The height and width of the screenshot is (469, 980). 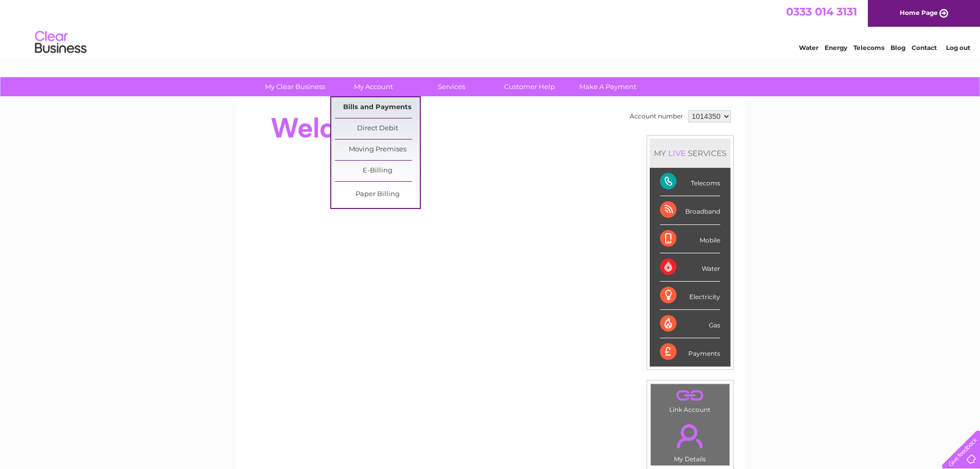 What do you see at coordinates (529, 87) in the screenshot?
I see `a: Customer Help` at bounding box center [529, 87].